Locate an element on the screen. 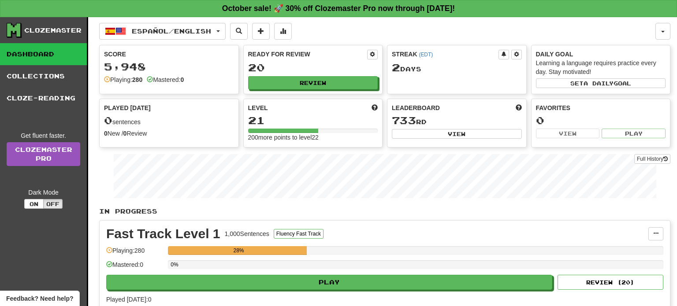  button: On is located at coordinates (34, 204).